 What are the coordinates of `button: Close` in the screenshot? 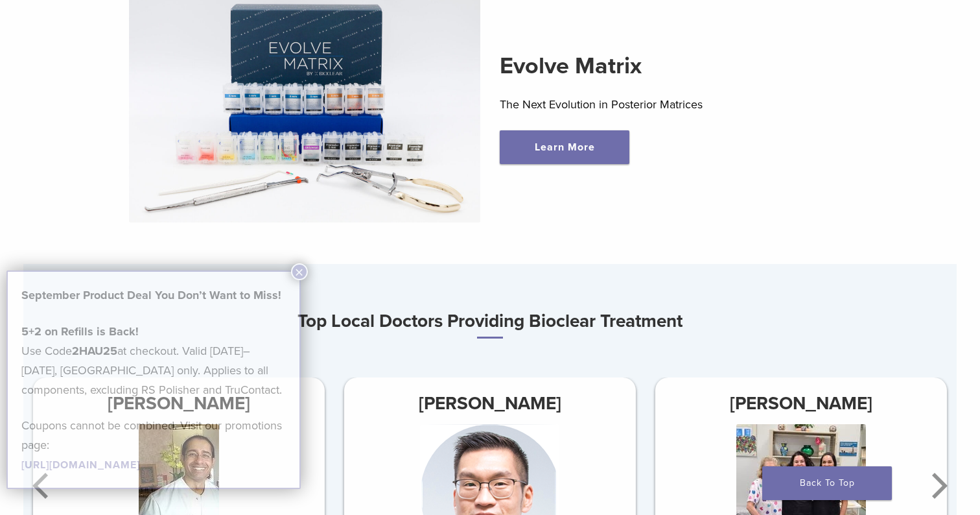 It's located at (300, 272).